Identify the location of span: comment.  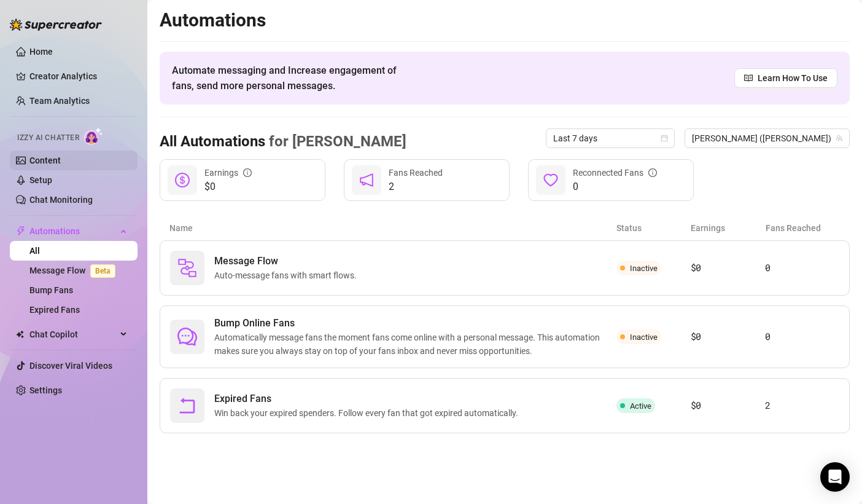
(187, 337).